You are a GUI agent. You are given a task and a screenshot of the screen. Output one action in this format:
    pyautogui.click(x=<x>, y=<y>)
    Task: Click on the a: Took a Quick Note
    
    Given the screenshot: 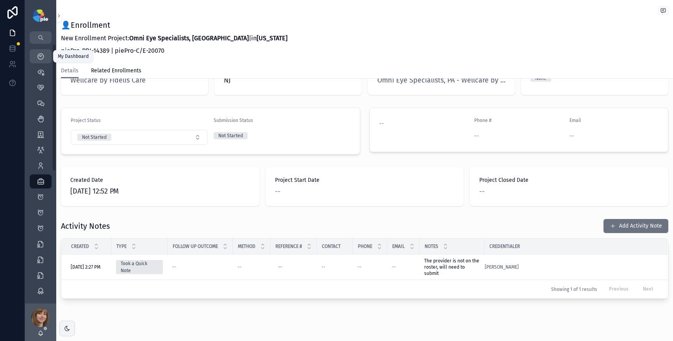 What is the action you would take?
    pyautogui.click(x=140, y=267)
    